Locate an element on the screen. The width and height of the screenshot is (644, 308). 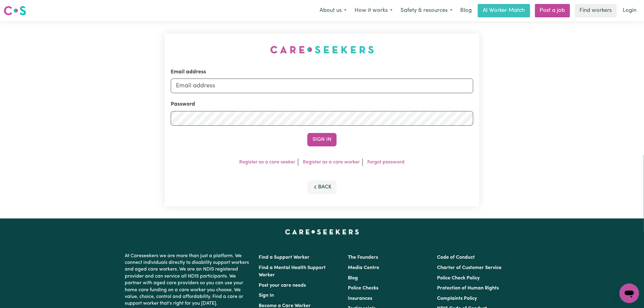
input: Email address is located at coordinates (322, 86).